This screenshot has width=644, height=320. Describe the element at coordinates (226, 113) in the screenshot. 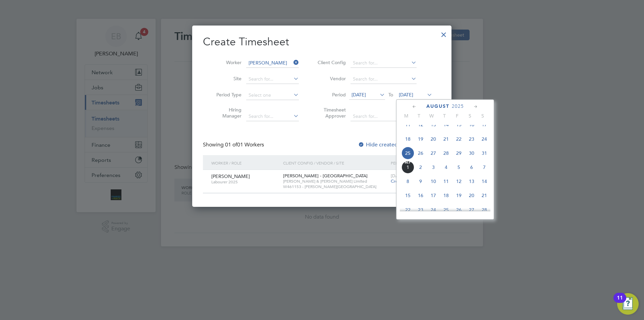

I see `label: Hiring Manager` at that location.